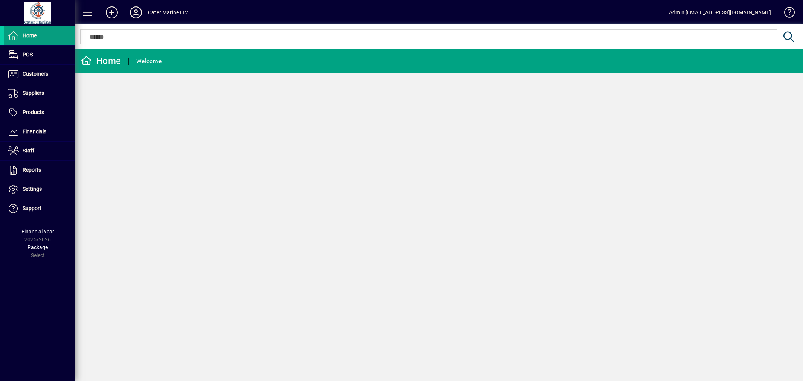 The height and width of the screenshot is (381, 803). I want to click on a: Products, so click(40, 113).